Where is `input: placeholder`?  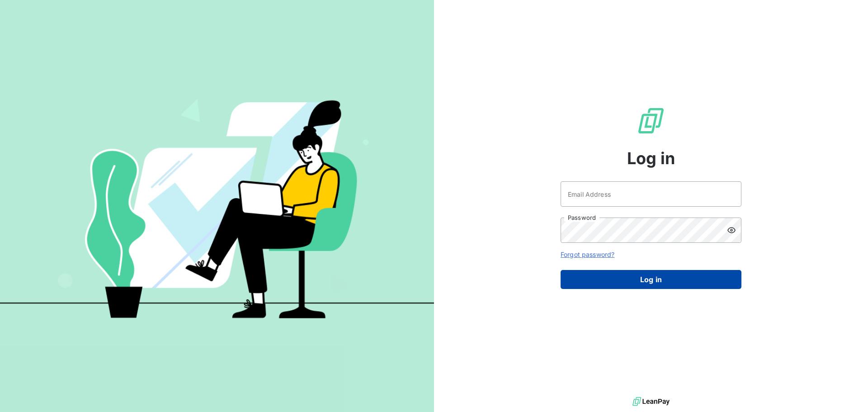 input: placeholder is located at coordinates (651, 194).